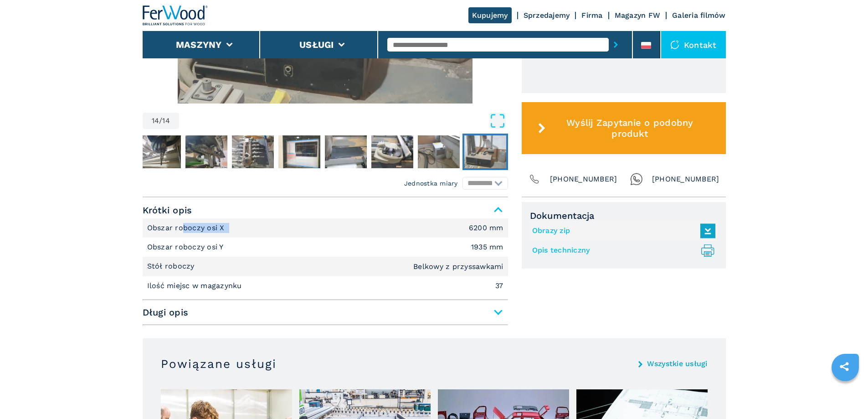 Image resolution: width=868 pixels, height=419 pixels. What do you see at coordinates (592, 15) in the screenshot?
I see `a: Firma` at bounding box center [592, 15].